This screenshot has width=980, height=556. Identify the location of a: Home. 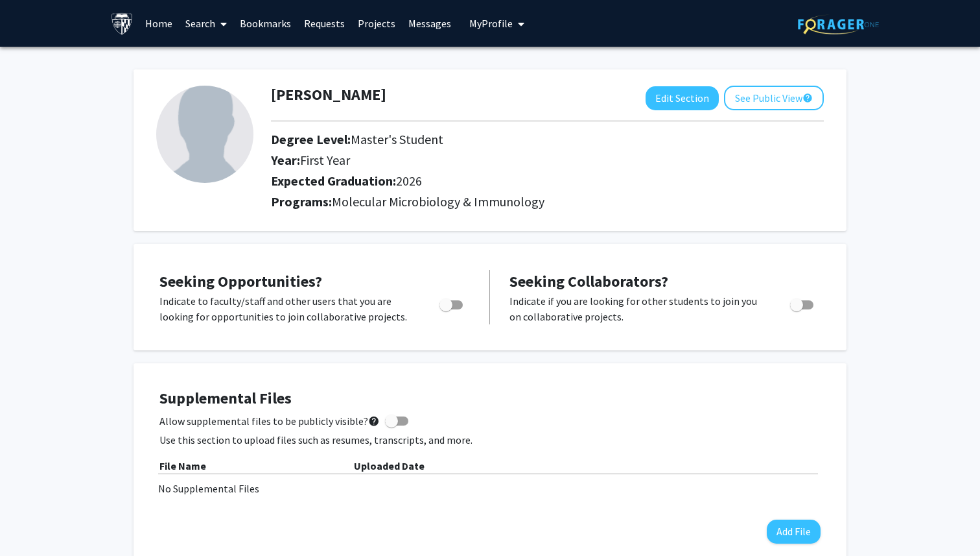
(159, 23).